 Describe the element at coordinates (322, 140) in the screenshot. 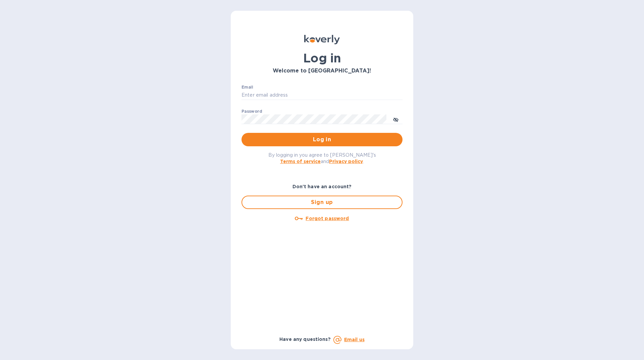

I see `span: Log in` at that location.